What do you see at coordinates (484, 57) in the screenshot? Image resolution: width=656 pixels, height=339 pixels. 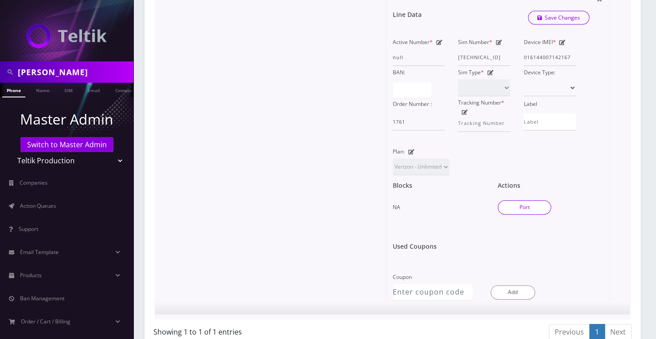 I see `input: Sim Number` at bounding box center [484, 57].